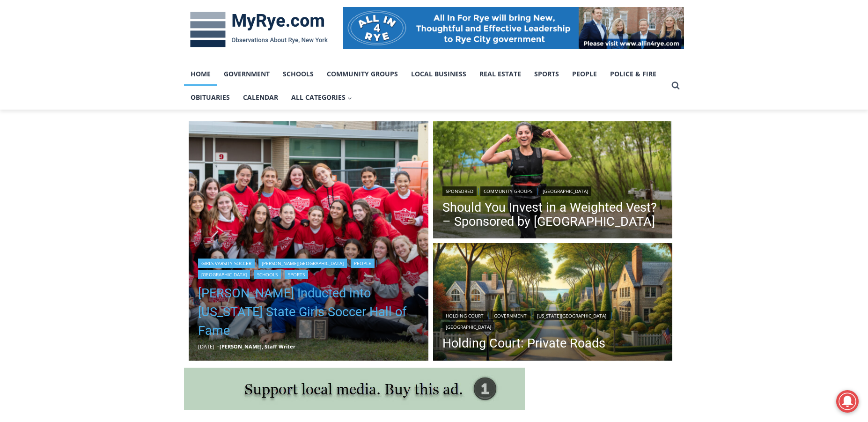 Image resolution: width=868 pixels, height=422 pixels. What do you see at coordinates (259, 29) in the screenshot?
I see `img: MyRye.com` at bounding box center [259, 29].